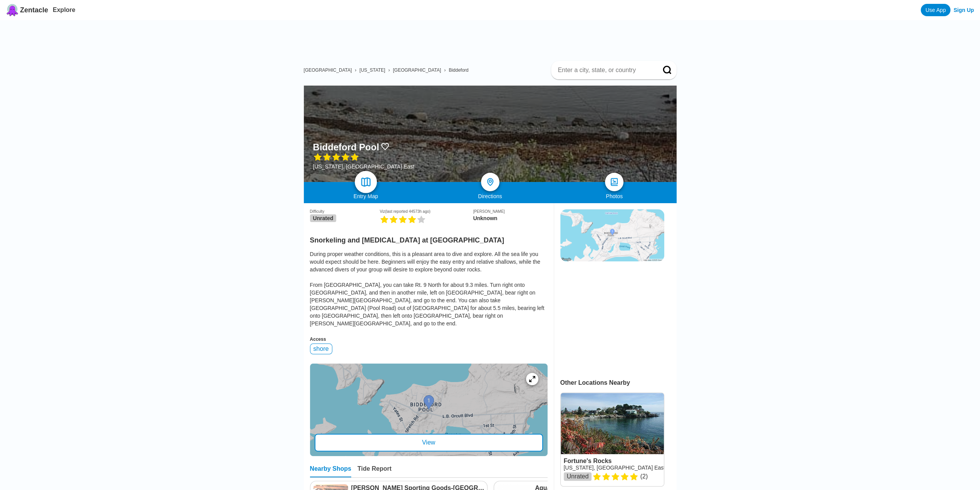 Image resolution: width=980 pixels, height=490 pixels. I want to click on div: Entry Map, so click(366, 196).